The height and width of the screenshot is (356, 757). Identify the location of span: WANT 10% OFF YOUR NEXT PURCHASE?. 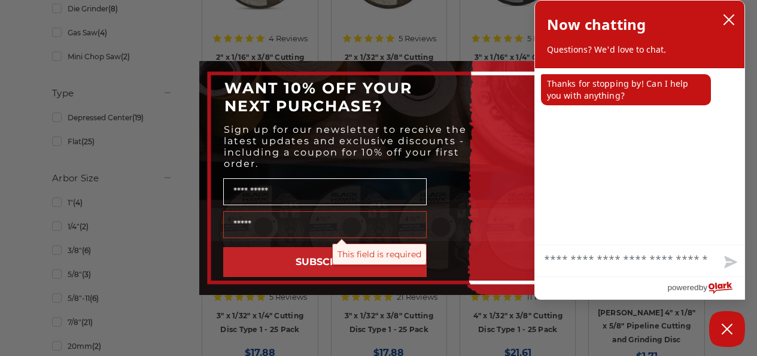
(318, 97).